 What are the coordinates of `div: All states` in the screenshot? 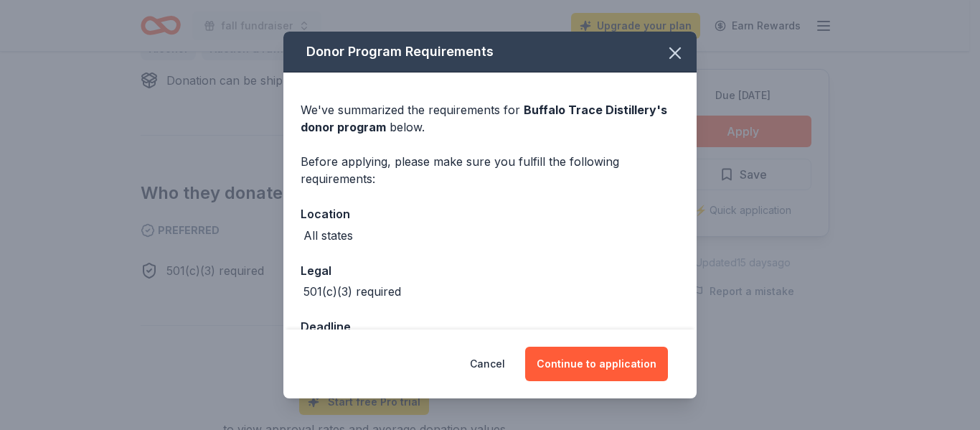 It's located at (328, 235).